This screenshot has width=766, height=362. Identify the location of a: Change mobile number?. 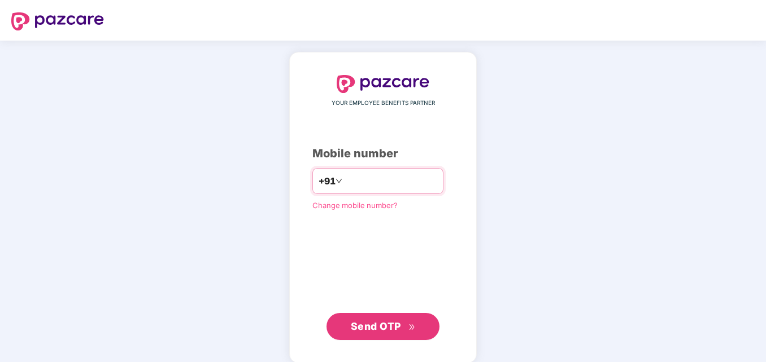
(355, 206).